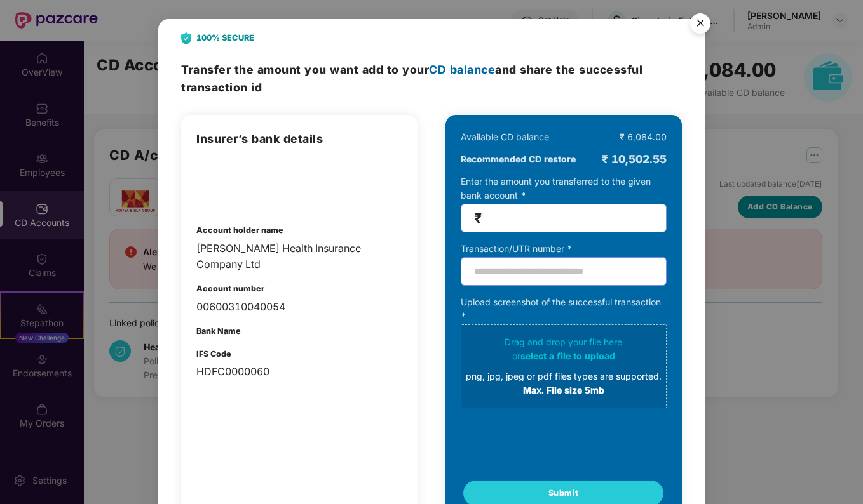  What do you see at coordinates (564, 366) in the screenshot?
I see `div: Drag and drop your file here` at bounding box center [564, 366].